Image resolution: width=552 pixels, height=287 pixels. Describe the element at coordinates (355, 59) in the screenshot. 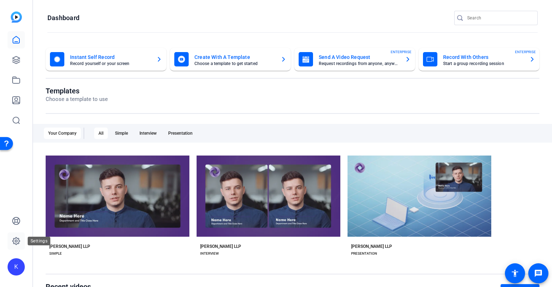

I see `button: Send A Video RequestRequest recordings from anyone, anywhereENTERPRISE` at that location.